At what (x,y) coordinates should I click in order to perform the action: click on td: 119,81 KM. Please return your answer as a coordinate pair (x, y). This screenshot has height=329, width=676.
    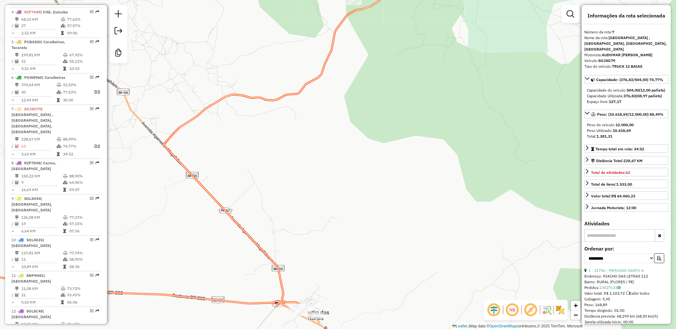
    Looking at the image, I should click on (42, 253).